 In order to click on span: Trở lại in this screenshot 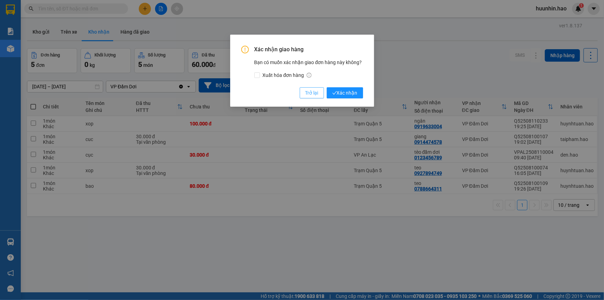, I will do `click(312, 93)`.